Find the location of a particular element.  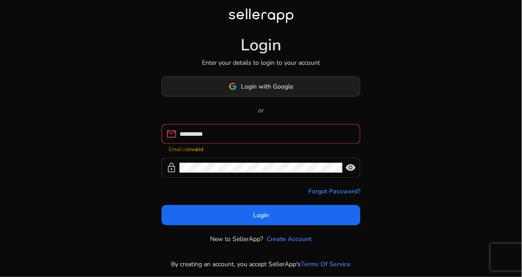

span: lock is located at coordinates (172, 167).